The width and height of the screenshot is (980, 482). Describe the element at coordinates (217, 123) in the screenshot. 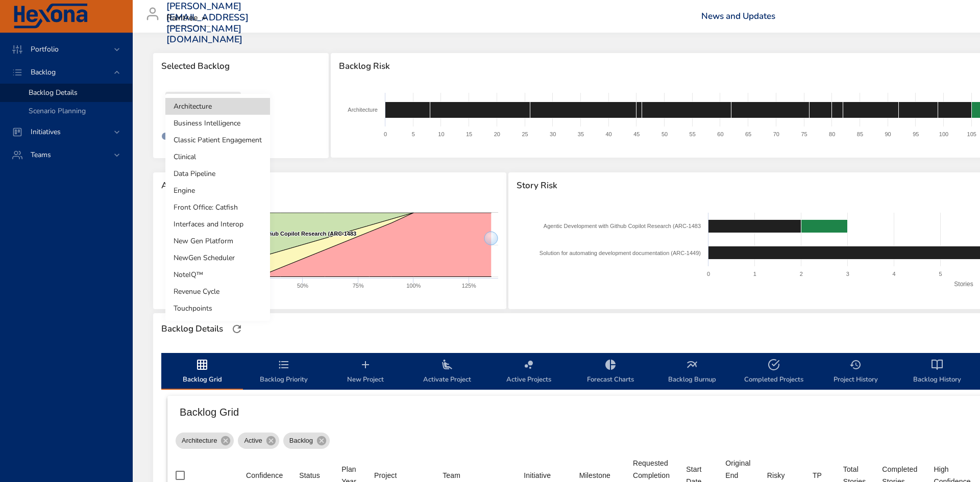

I see `li: Business Intelligence` at that location.